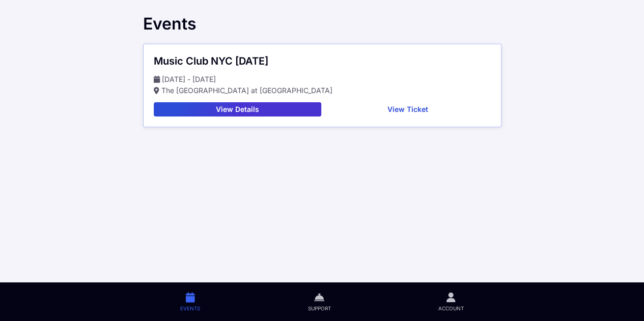  Describe the element at coordinates (190, 308) in the screenshot. I see `span: Events` at that location.